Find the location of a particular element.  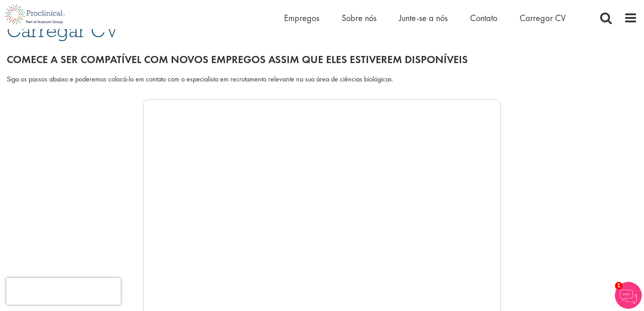

font: Junte-se a nós is located at coordinates (423, 18).